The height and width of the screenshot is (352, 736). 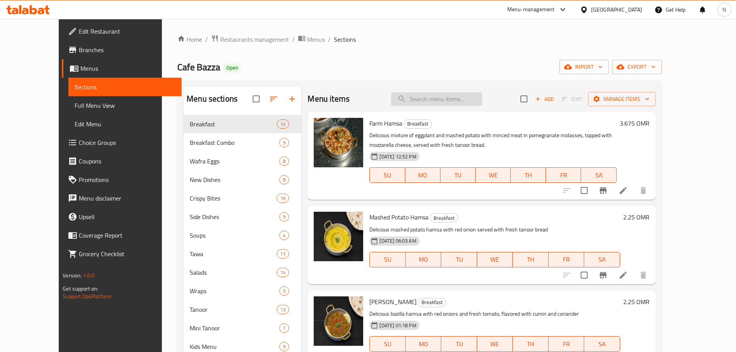 I want to click on a: Restaurants management, so click(x=250, y=39).